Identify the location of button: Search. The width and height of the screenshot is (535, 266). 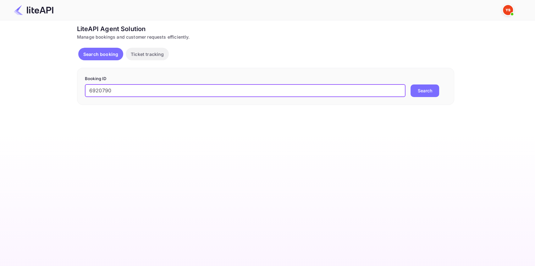
(425, 91).